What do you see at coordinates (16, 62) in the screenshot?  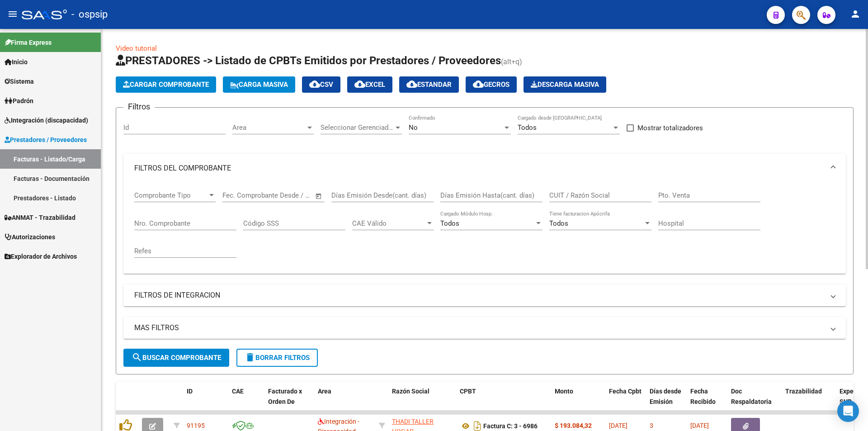 I see `span: Inicio` at bounding box center [16, 62].